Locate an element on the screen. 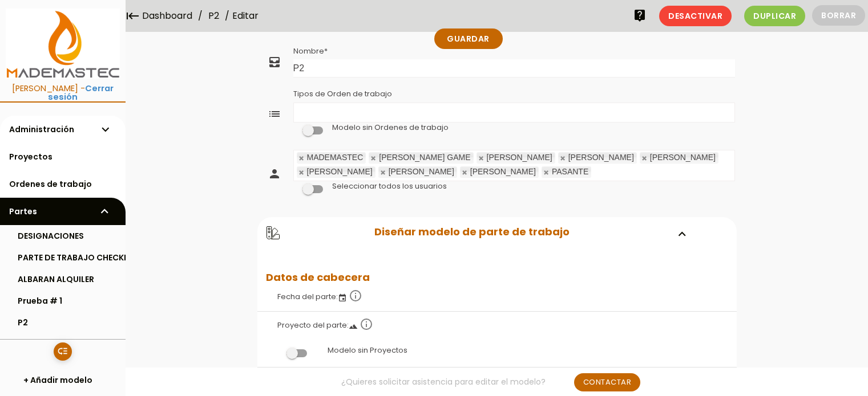 The width and height of the screenshot is (868, 396). a: Cerrar sesión is located at coordinates (80, 93).